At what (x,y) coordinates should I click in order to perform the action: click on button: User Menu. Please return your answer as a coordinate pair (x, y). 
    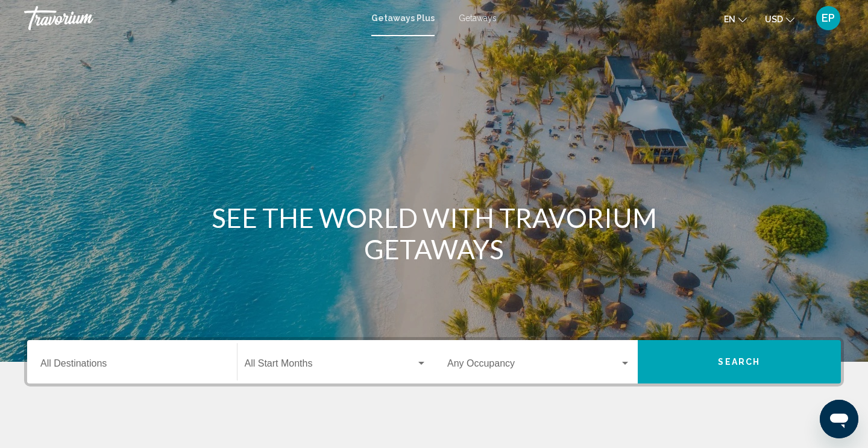
    Looking at the image, I should click on (828, 18).